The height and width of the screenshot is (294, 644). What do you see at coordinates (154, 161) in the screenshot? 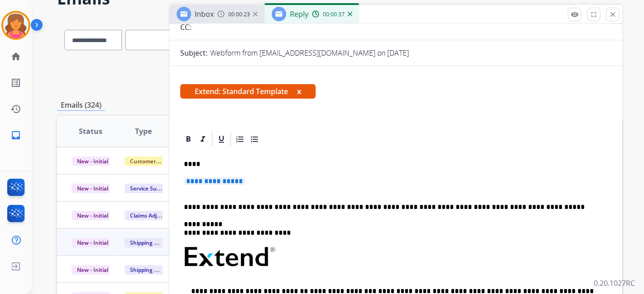
I see `span: Customer Support` at bounding box center [154, 161].